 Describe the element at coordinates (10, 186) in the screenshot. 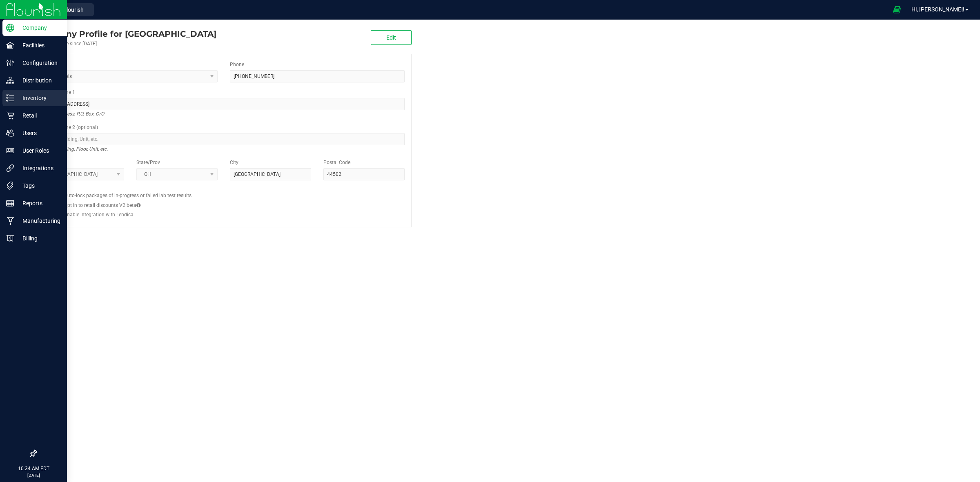

I see `inline-svg: Tags` at that location.